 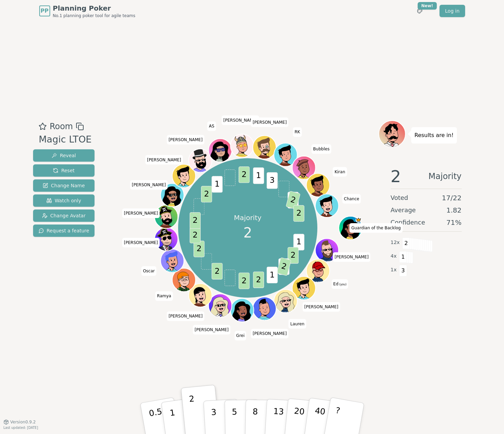 What do you see at coordinates (64, 200) in the screenshot?
I see `span: Watch only` at bounding box center [64, 200].